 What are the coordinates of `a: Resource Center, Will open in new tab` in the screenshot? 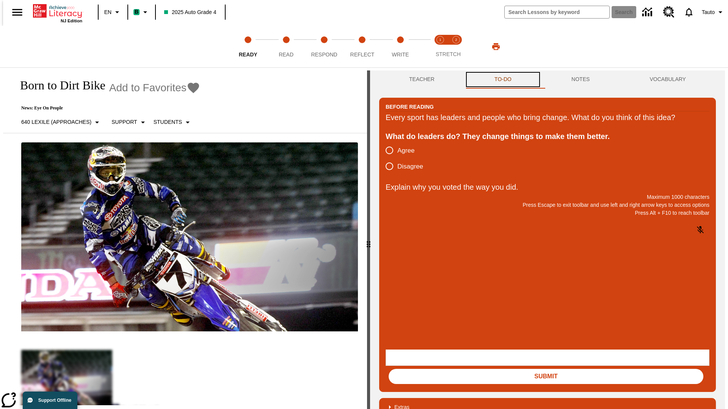 It's located at (669, 12).